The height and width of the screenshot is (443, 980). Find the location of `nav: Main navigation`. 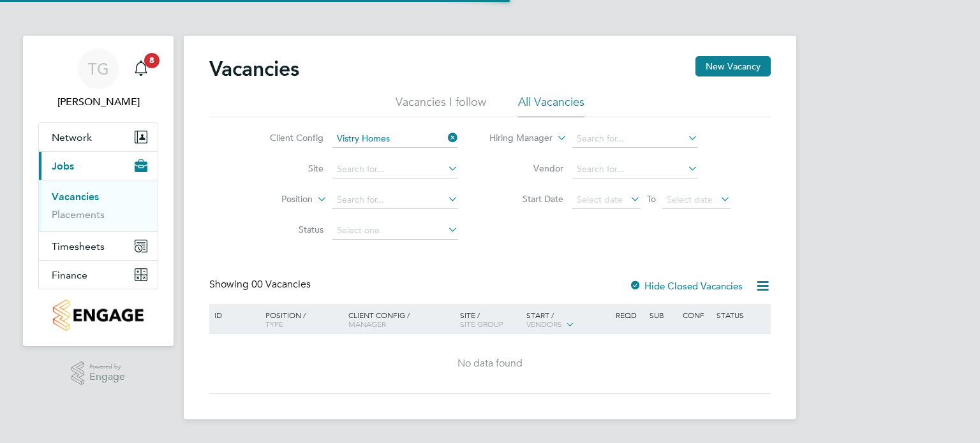

nav: Main navigation is located at coordinates (99, 191).